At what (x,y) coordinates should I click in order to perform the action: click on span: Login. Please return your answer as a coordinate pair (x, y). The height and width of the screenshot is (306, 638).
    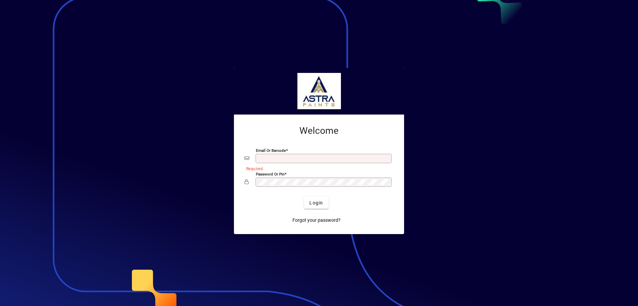
    Looking at the image, I should click on (316, 203).